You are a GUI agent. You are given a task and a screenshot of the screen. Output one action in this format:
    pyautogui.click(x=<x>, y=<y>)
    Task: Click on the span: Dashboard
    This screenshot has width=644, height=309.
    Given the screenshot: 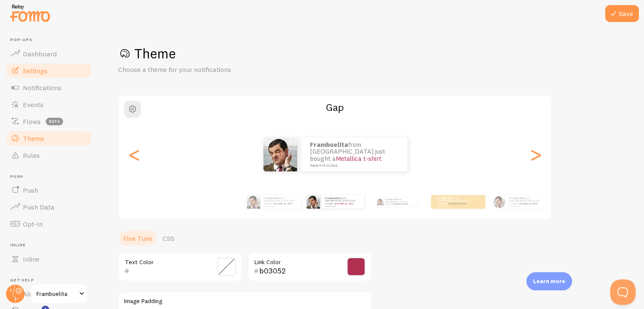 What is the action you would take?
    pyautogui.click(x=40, y=54)
    